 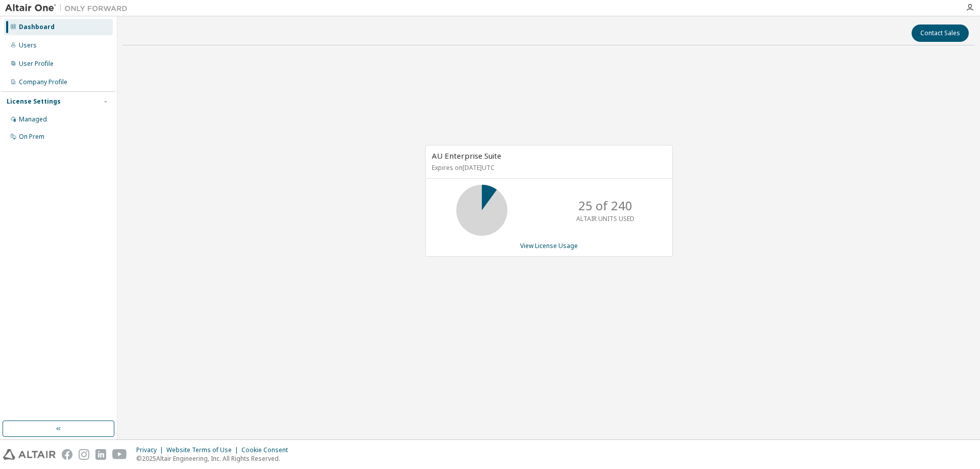 What do you see at coordinates (31, 137) in the screenshot?
I see `div: On Prem` at bounding box center [31, 137].